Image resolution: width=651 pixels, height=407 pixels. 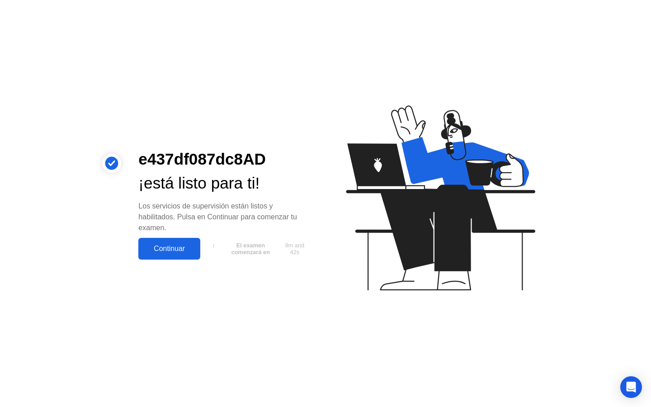 I want to click on div: e437df087dc8AD, so click(x=225, y=159).